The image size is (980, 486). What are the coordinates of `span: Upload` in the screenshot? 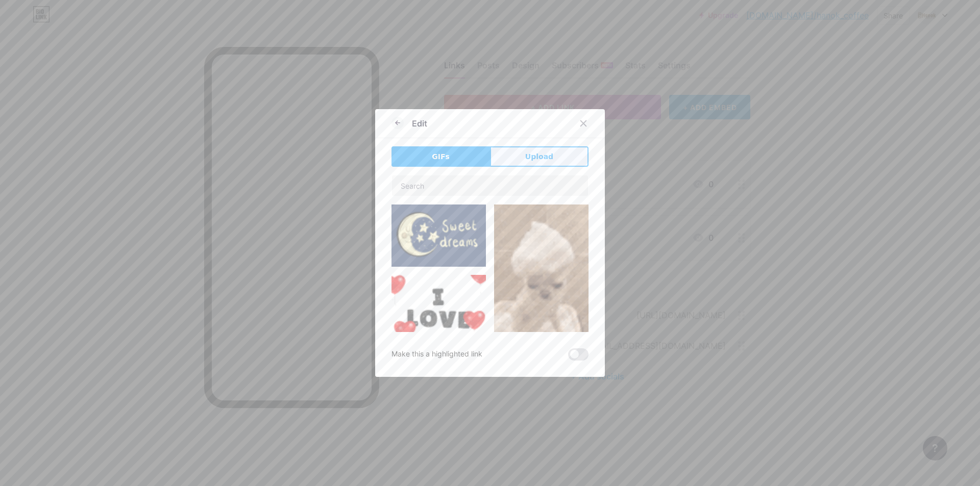 It's located at (539, 156).